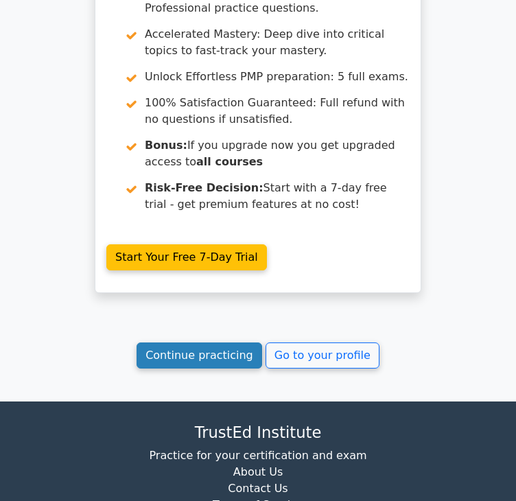  What do you see at coordinates (258, 488) in the screenshot?
I see `a: Contact Us` at bounding box center [258, 488].